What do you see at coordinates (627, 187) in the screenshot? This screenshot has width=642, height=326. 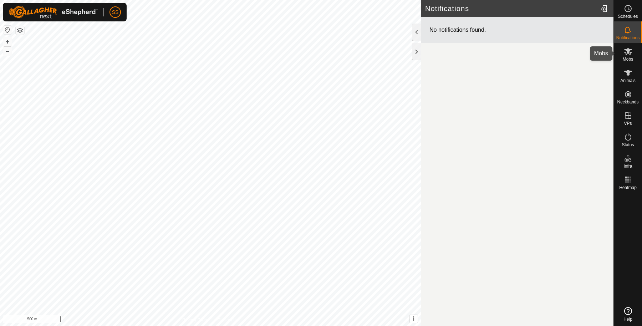 I see `span: Heatmap` at bounding box center [627, 187].